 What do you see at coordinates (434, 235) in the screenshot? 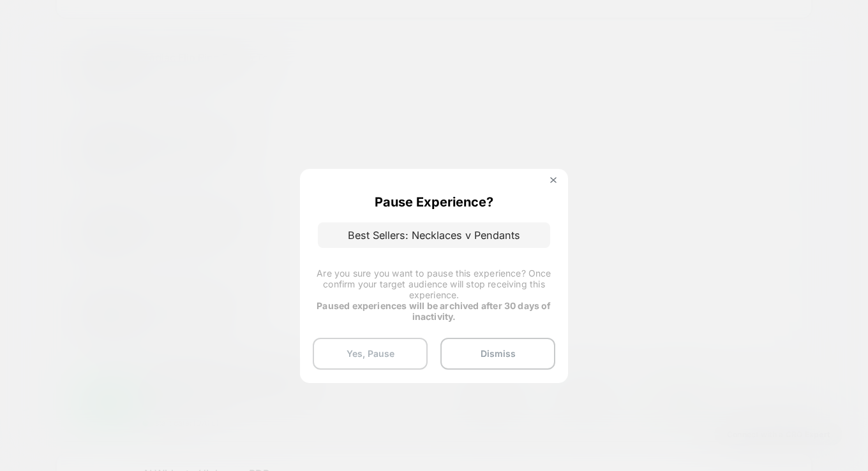
I see `p: Best Sellers: Necklaces v Pendants` at bounding box center [434, 235].